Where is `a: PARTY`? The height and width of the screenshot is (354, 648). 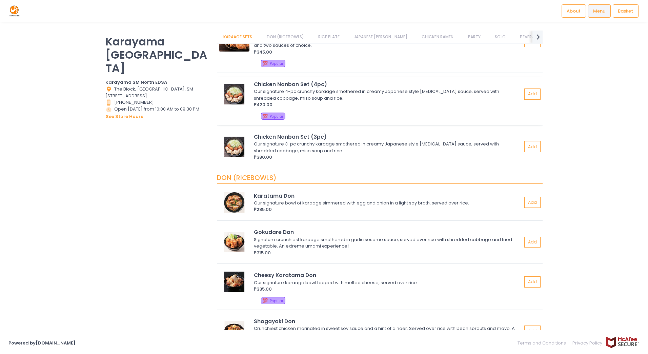 a: PARTY is located at coordinates (474, 37).